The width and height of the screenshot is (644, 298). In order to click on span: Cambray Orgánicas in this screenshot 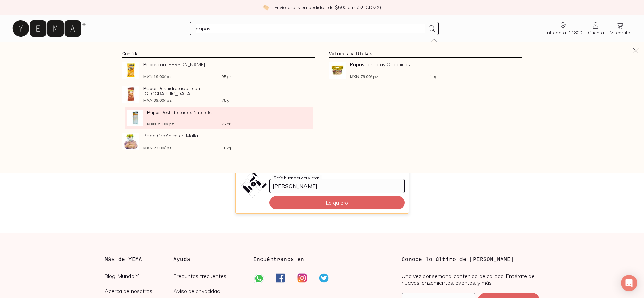, I will do `click(394, 64)`.